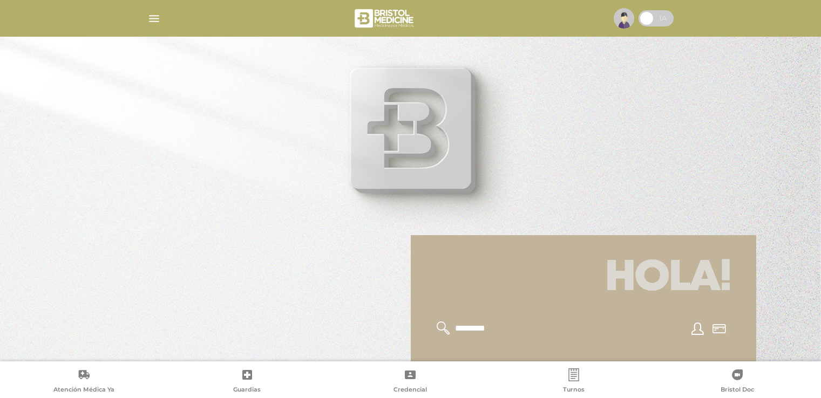 The height and width of the screenshot is (398, 821). What do you see at coordinates (84, 391) in the screenshot?
I see `span: Atención Médica Ya` at bounding box center [84, 391].